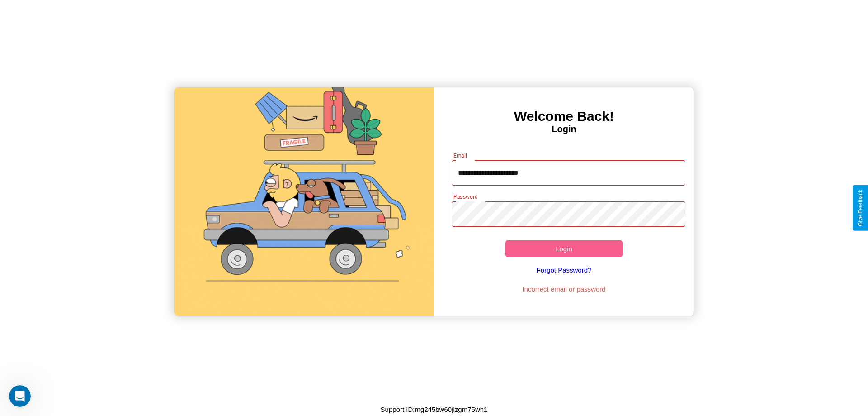  What do you see at coordinates (565, 270) in the screenshot?
I see `a: Forgot Password?` at bounding box center [565, 270].